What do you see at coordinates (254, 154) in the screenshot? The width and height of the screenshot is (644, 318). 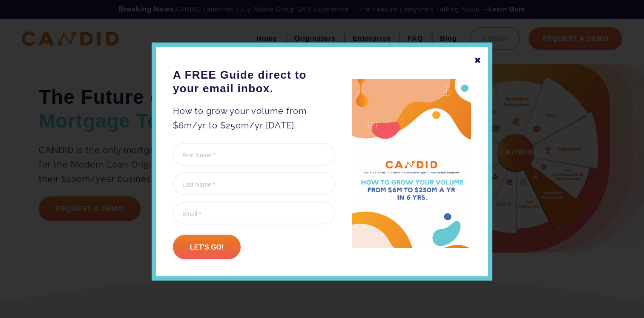 I see `input: First Name *` at bounding box center [254, 154].